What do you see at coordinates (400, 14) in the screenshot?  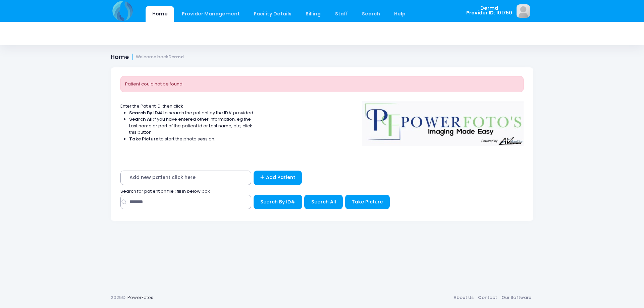 I see `a: Help` at bounding box center [400, 14].